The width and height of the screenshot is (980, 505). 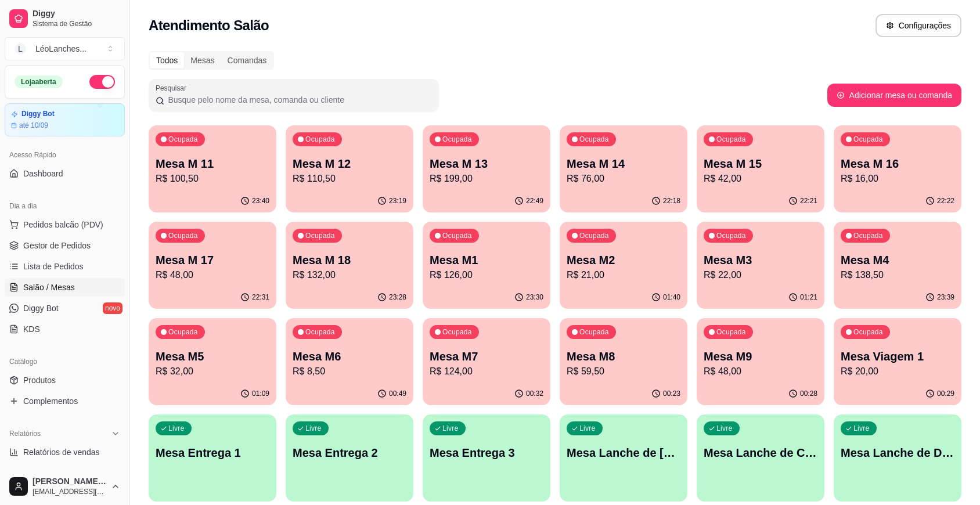 I want to click on p: R$ 124,00, so click(x=487, y=372).